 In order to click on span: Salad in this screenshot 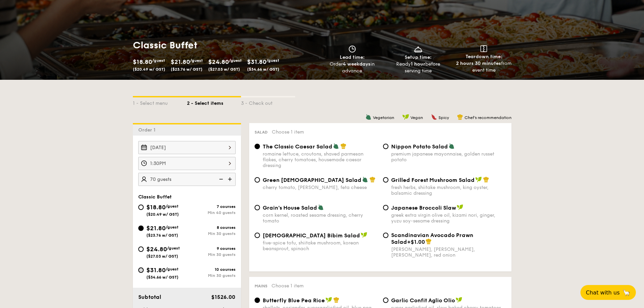, I will do `click(261, 132)`.